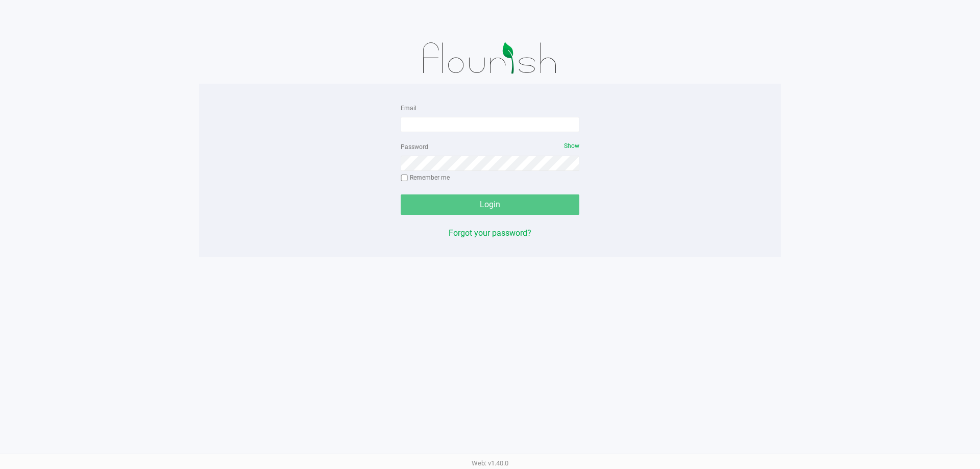 This screenshot has width=980, height=469. Describe the element at coordinates (572, 146) in the screenshot. I see `span: Show` at that location.